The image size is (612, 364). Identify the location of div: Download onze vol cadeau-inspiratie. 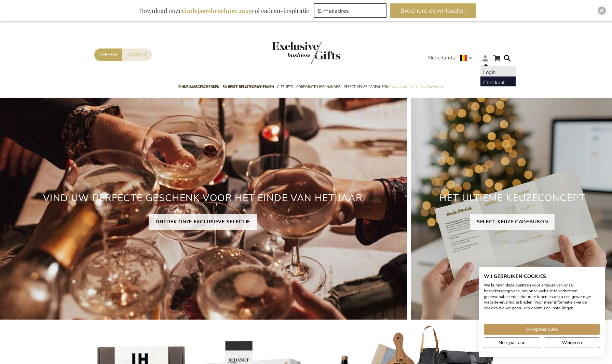
(224, 11).